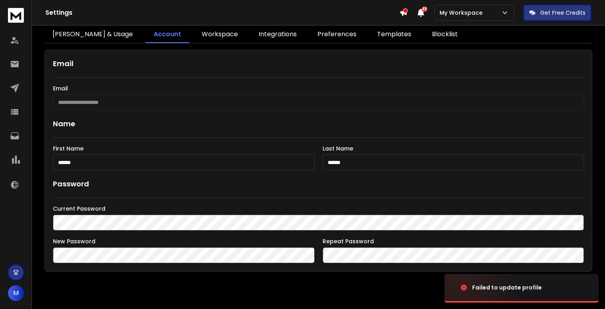  Describe the element at coordinates (424, 9) in the screenshot. I see `span: 45` at that location.